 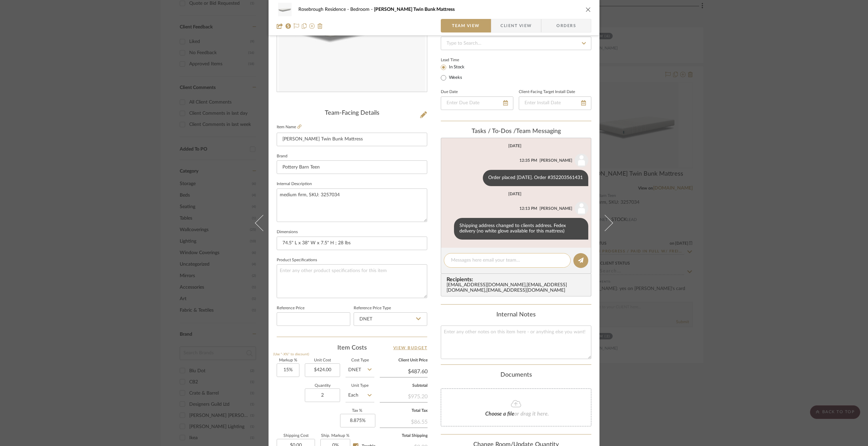 What do you see at coordinates (404, 386) in the screenshot?
I see `label: Subtotal` at bounding box center [404, 386].